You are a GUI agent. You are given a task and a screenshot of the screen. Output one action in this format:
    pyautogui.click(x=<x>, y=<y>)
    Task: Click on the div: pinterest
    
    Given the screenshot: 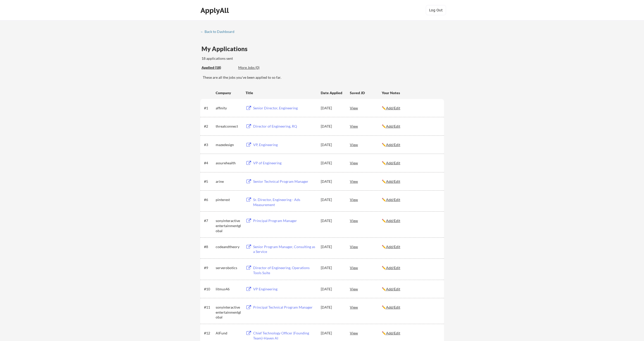 What is the action you would take?
    pyautogui.click(x=228, y=200)
    